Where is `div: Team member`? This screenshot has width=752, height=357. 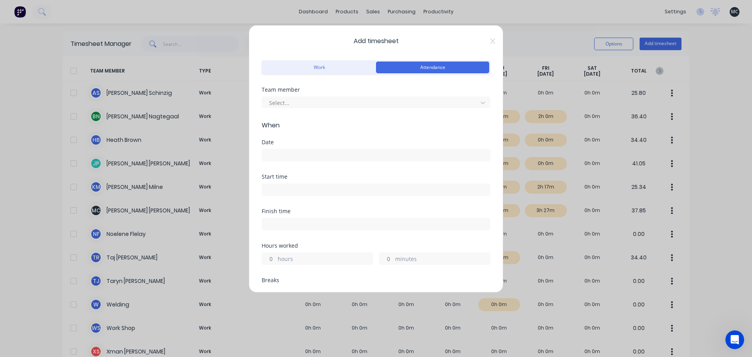 div: Team member is located at coordinates (376, 90).